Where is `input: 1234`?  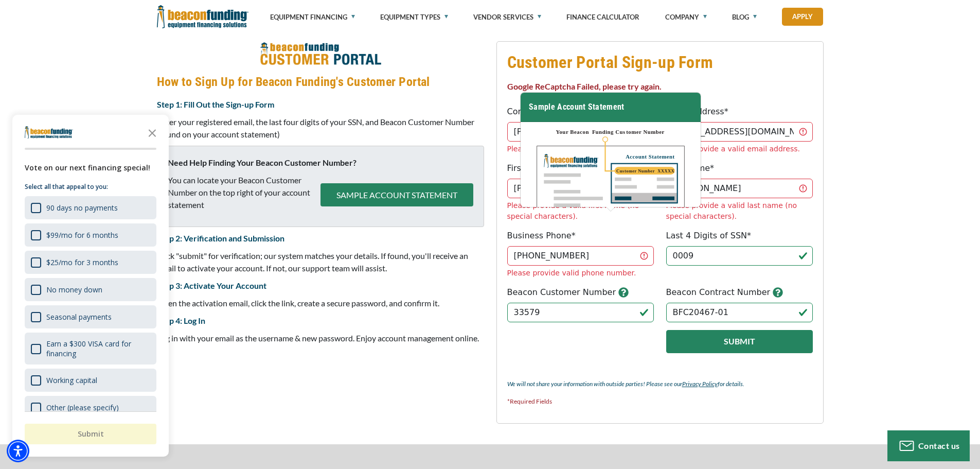
input: 1234 is located at coordinates (739, 255).